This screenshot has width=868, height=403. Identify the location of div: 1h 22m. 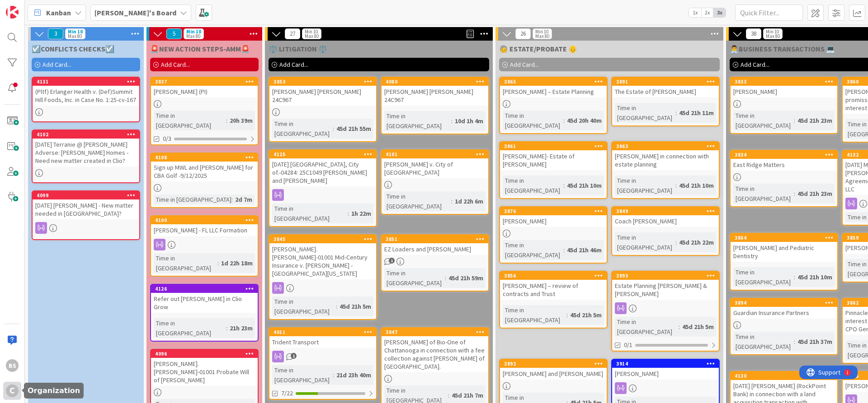
(361, 213).